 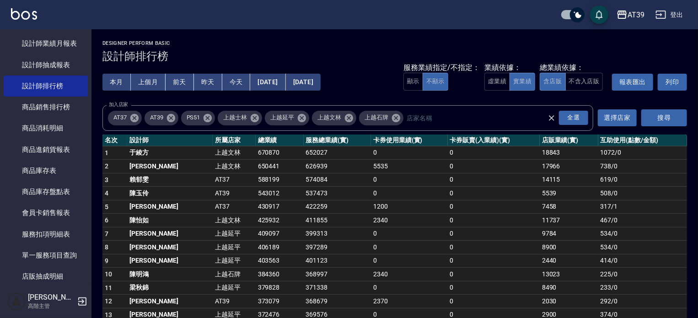 What do you see at coordinates (234, 207) in the screenshot?
I see `td: AT37` at bounding box center [234, 207].